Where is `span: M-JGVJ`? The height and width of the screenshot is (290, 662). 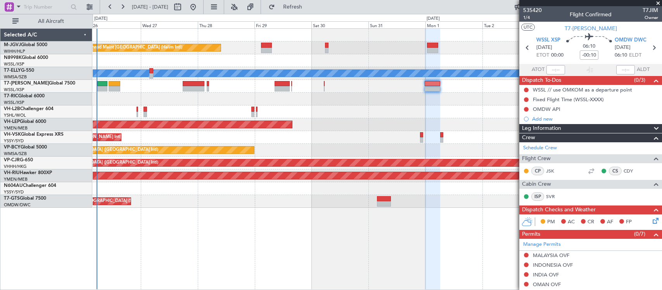
span: M-JGVJ is located at coordinates (12, 45).